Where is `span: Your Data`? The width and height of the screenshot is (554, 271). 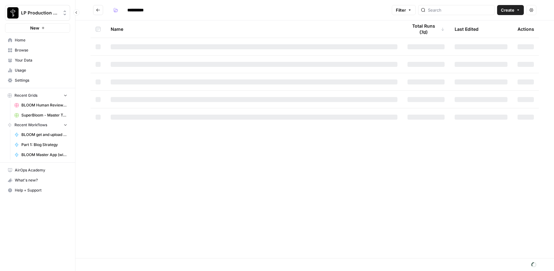 span: Your Data is located at coordinates (41, 60).